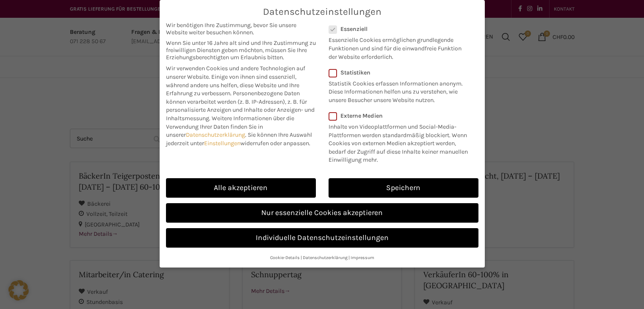 This screenshot has height=309, width=644. I want to click on a: Einstellungen, so click(222, 143).